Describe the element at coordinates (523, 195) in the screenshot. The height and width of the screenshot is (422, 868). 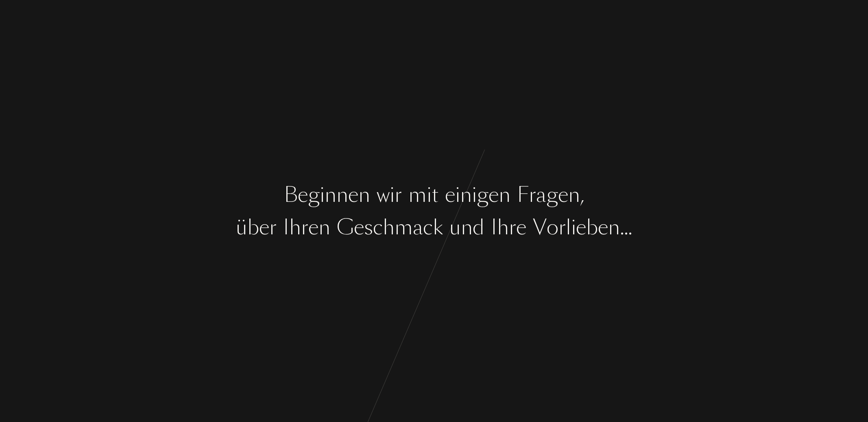
I see `div: F` at that location.